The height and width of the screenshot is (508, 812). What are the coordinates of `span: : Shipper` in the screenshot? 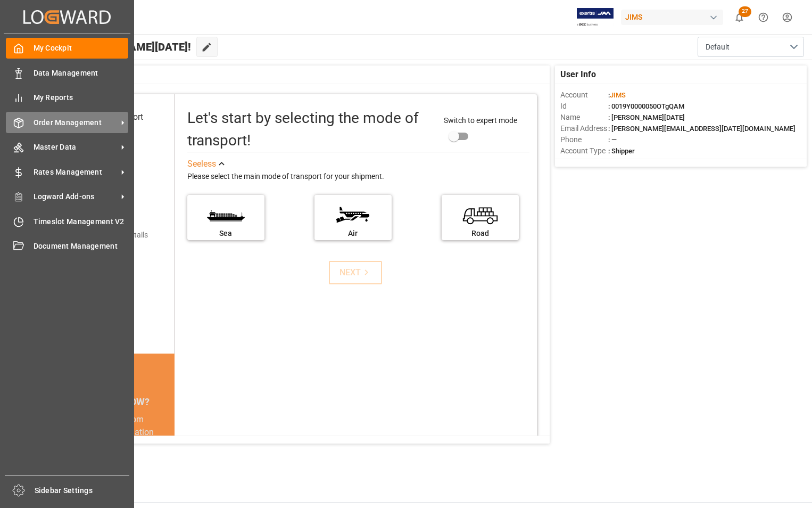 It's located at (622, 151).